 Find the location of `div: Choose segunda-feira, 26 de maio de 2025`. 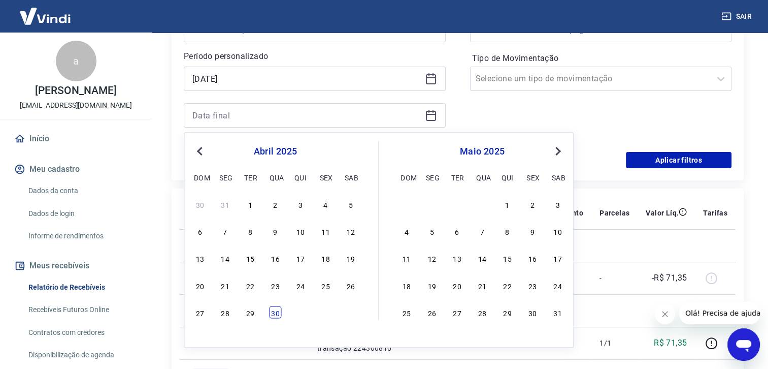

div: Choose segunda-feira, 26 de maio de 2025 is located at coordinates (432, 312).